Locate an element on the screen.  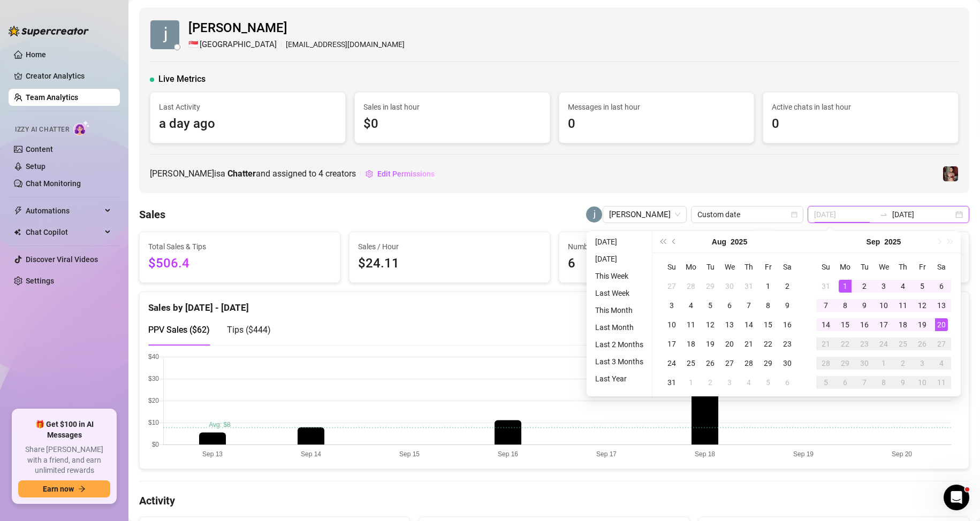
td: 2025-10-06 is located at coordinates (845, 382).